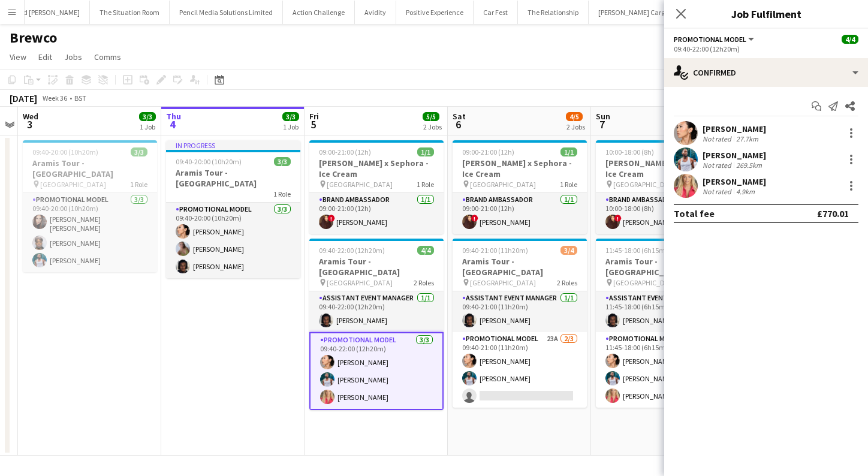  Describe the element at coordinates (495, 250) in the screenshot. I see `span: 09:40-21:00 (11h20m)` at that location.